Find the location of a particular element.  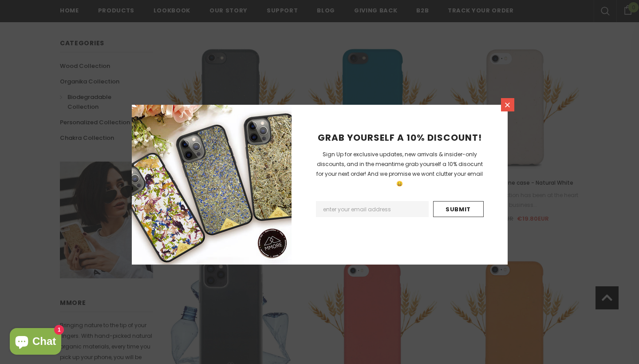

a: Close is located at coordinates (508, 105).